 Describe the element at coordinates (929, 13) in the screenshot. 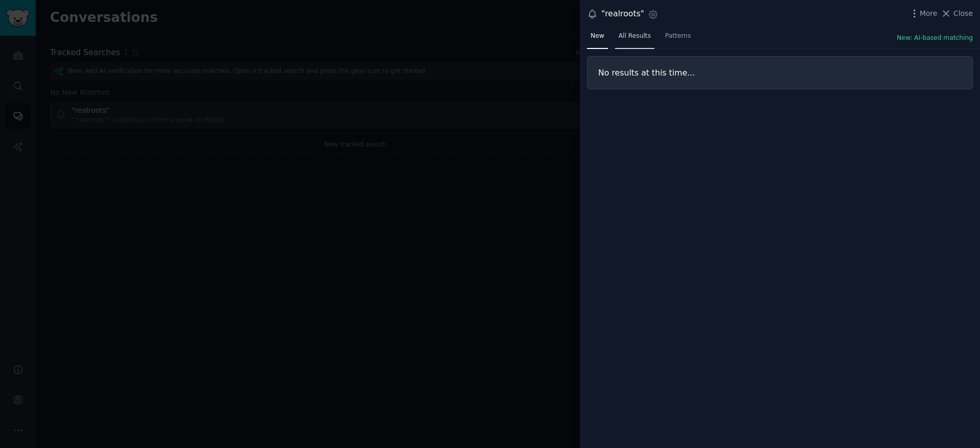

I see `span: More` at that location.